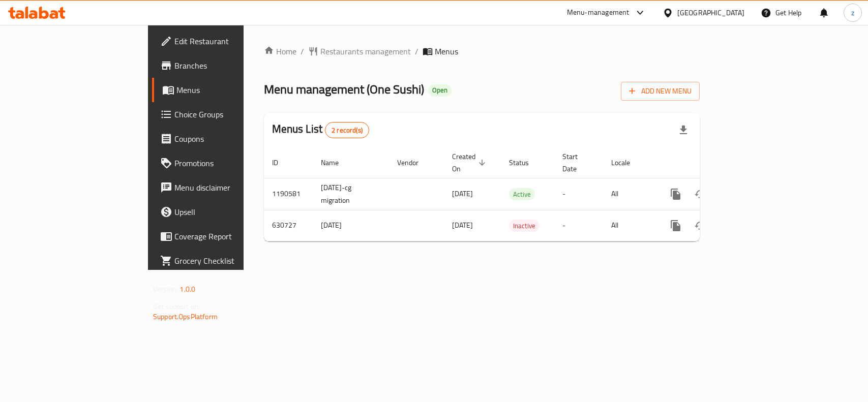  Describe the element at coordinates (482, 51) in the screenshot. I see `nav: breadcrumb` at that location.